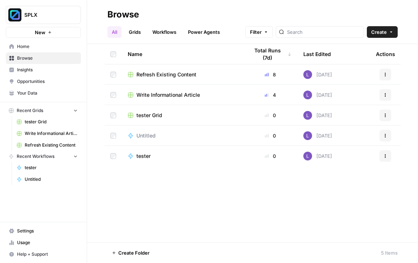 Image resolution: width=418 pixels, height=263 pixels. What do you see at coordinates (379, 32) in the screenshot?
I see `span: Create` at bounding box center [379, 32].